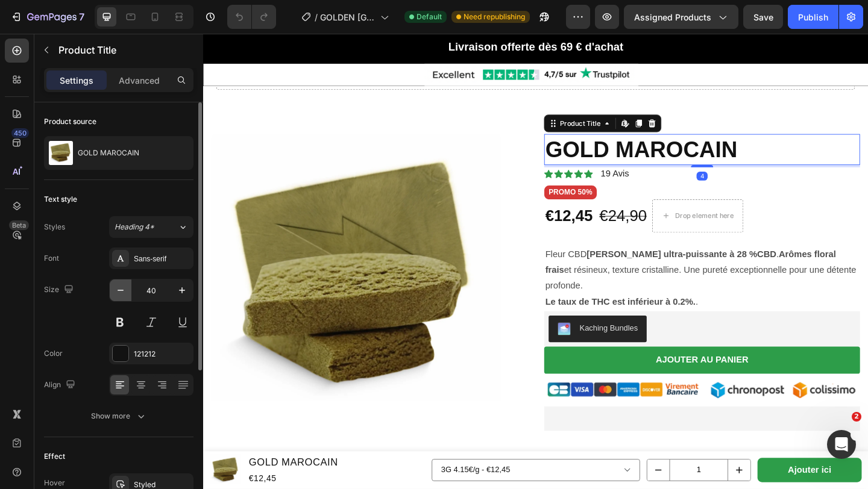  I want to click on div: €24,90, so click(457, 198).